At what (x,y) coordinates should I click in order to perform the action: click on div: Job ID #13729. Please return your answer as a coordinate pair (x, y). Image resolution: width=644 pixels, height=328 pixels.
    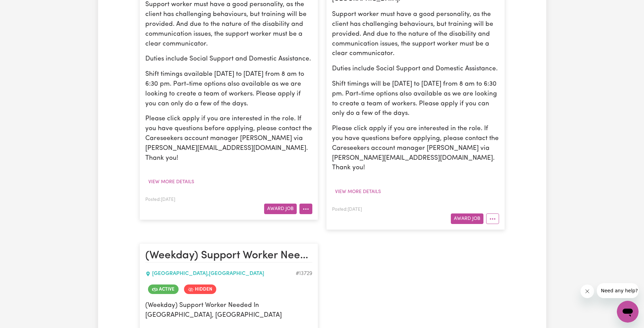
    Looking at the image, I should click on (304, 274).